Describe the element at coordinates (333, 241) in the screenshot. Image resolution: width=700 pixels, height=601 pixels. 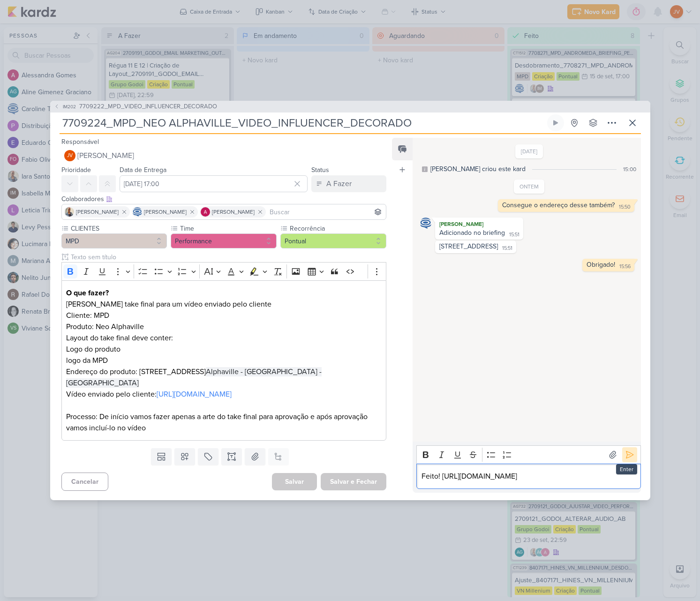
I see `button: Pontual` at that location.